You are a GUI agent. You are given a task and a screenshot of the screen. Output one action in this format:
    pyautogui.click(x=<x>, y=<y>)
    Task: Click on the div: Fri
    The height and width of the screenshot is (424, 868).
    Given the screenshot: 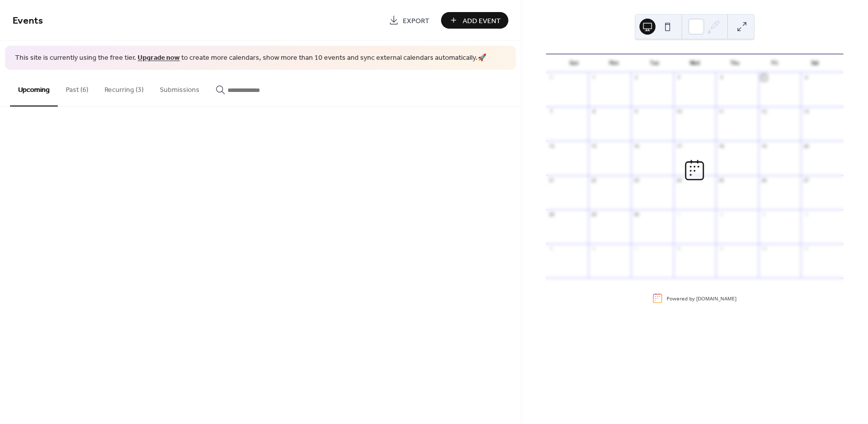 What is the action you would take?
    pyautogui.click(x=775, y=63)
    